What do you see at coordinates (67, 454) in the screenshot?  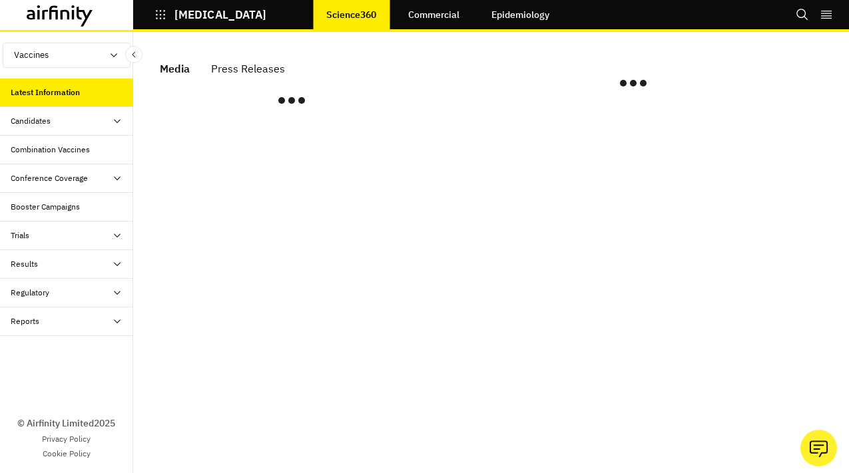 I see `a: Cookie Policy` at bounding box center [67, 454].